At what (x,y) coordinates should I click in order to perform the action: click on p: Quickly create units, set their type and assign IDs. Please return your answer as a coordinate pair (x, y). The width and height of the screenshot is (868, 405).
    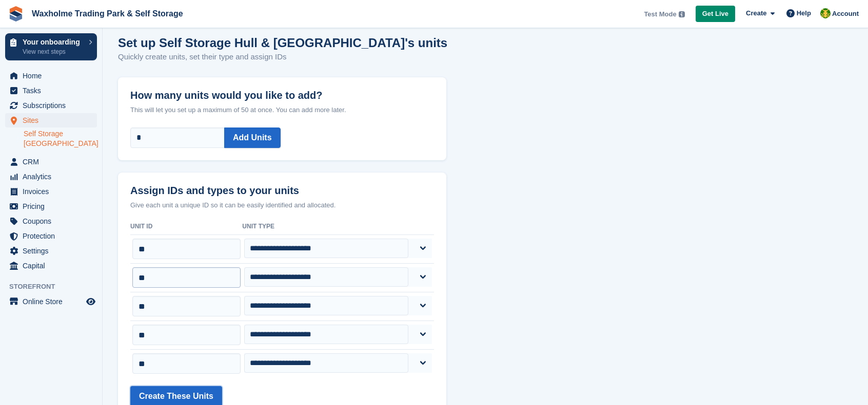
    Looking at the image, I should click on (282, 57).